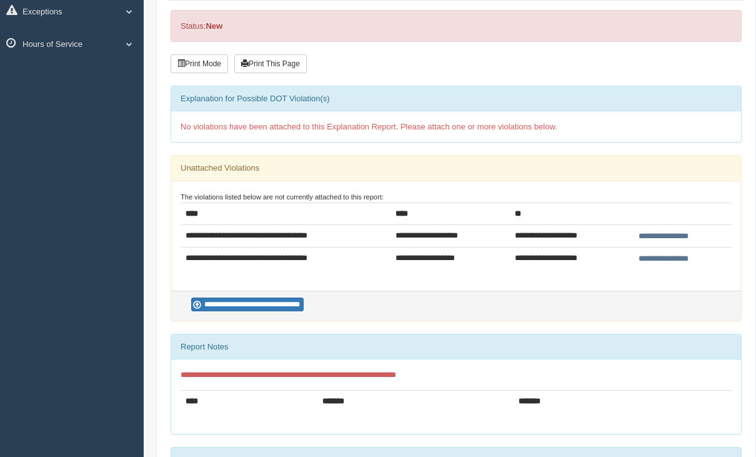  I want to click on strong: New, so click(214, 26).